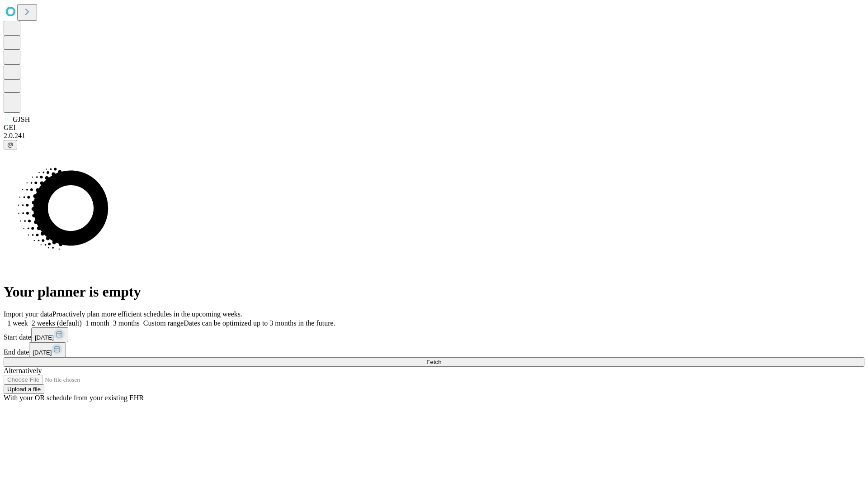 This screenshot has width=868, height=489. What do you see at coordinates (148, 313) in the screenshot?
I see `span: Proactively plan more efficient schedules in the upcoming weeks.` at bounding box center [148, 313].